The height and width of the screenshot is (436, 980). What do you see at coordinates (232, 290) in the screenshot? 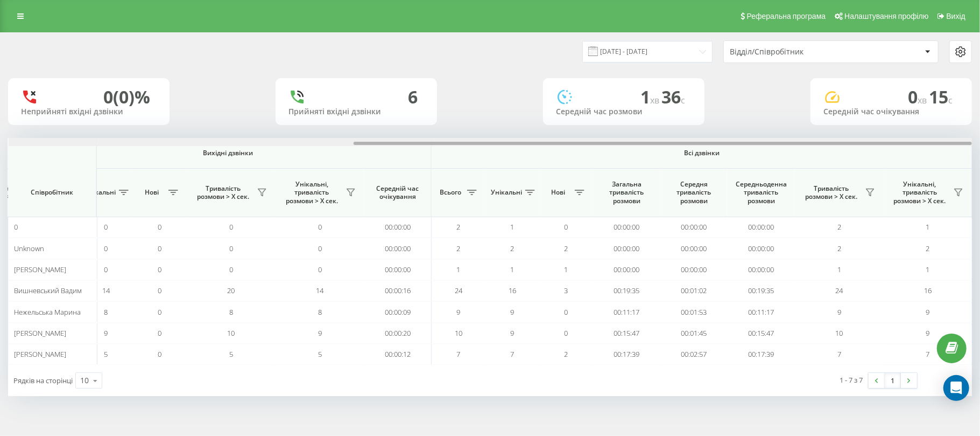
I see `span: 20` at bounding box center [232, 290].